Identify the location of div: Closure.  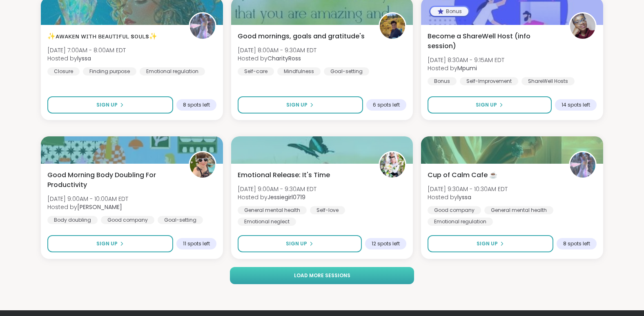
(63, 71).